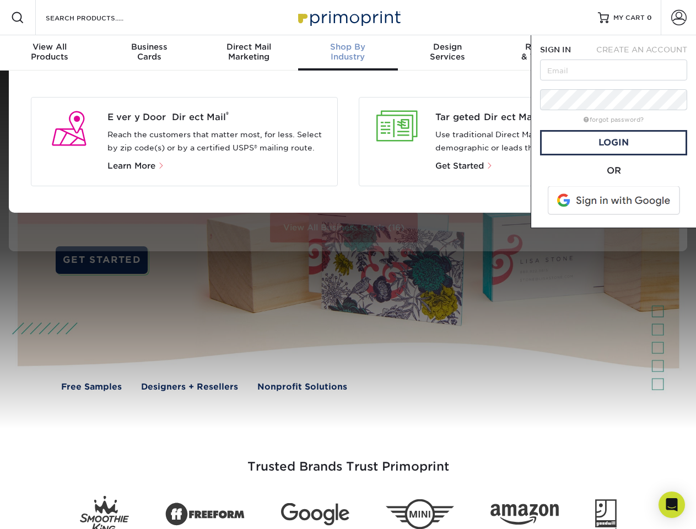 Image resolution: width=696 pixels, height=529 pixels. Describe the element at coordinates (348, 52) in the screenshot. I see `div: Industry` at that location.